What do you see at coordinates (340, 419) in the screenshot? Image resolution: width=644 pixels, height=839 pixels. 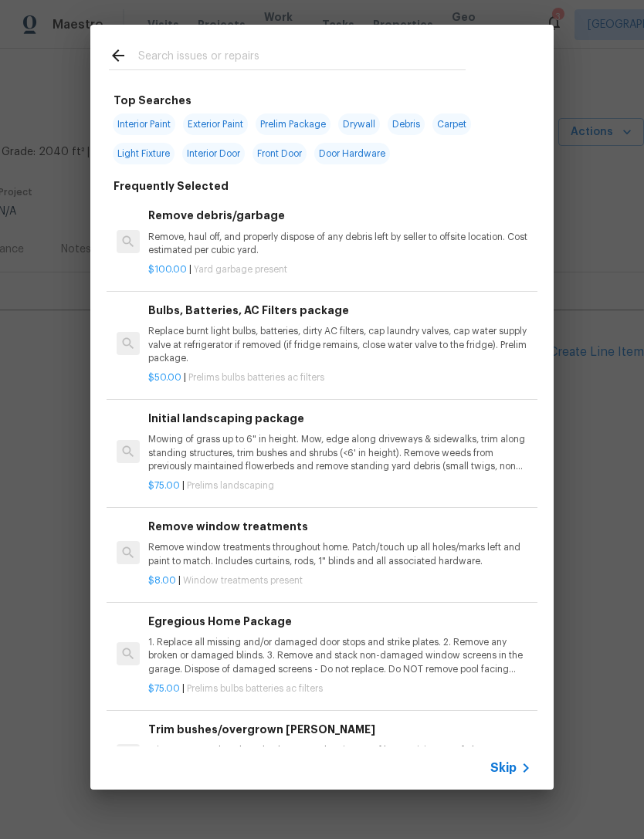 I see `h6: Initial landscaping package` at bounding box center [340, 419].